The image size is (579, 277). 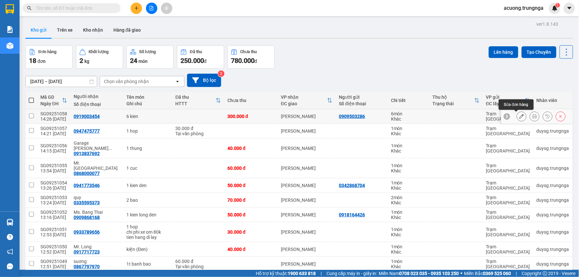 What do you see at coordinates (87, 185) in the screenshot?
I see `div: 0941773546` at bounding box center [87, 185].